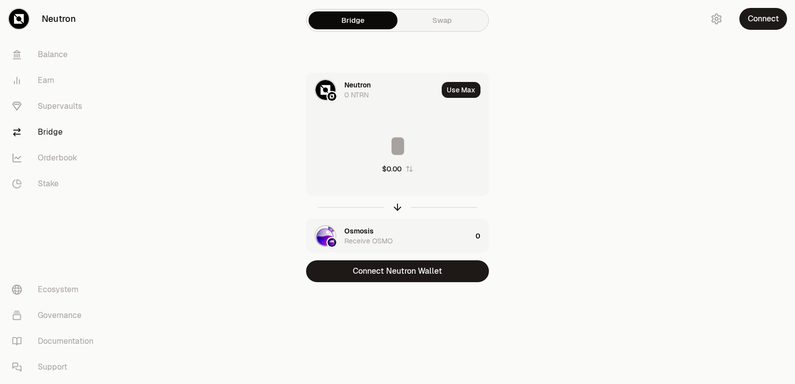 This screenshot has height=384, width=795. What do you see at coordinates (482, 236) in the screenshot?
I see `div: 0` at bounding box center [482, 236].